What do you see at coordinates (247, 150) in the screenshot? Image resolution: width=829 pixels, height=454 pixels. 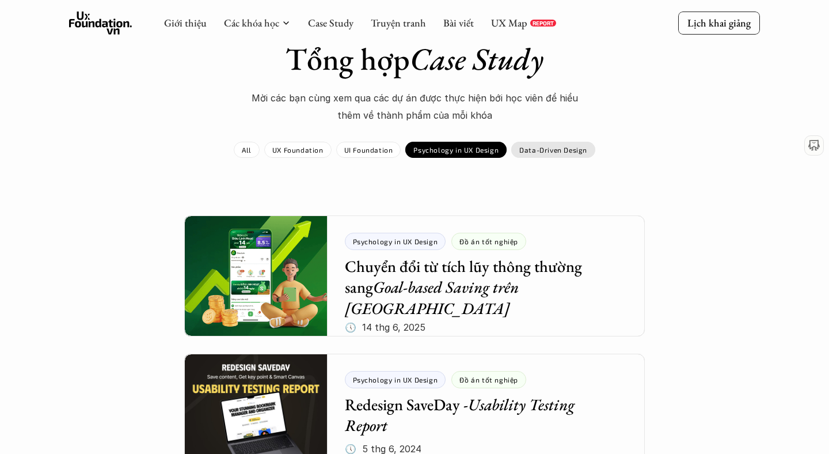 I see `p: All` at bounding box center [247, 150].